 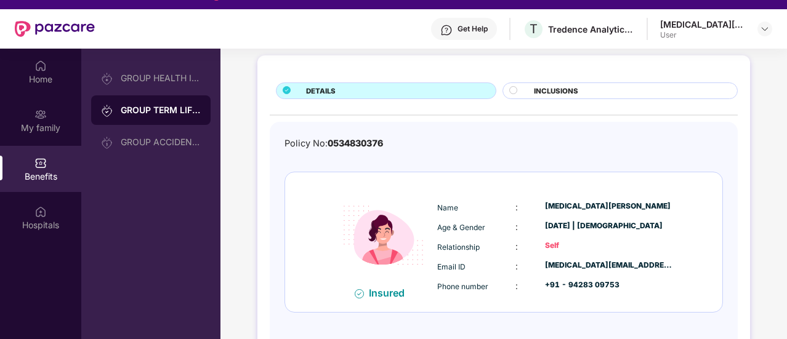 What do you see at coordinates (447, 30) in the screenshot?
I see `img: svg+xml;base64,PHN2ZyBpZD0iSGVscC0zMngzMiIgeG1sbnM9Imh0dHA6Ly93d3cudzMub3JnLzIwMDAvc3ZnIiB3aWR0aD...` at bounding box center [447, 30].